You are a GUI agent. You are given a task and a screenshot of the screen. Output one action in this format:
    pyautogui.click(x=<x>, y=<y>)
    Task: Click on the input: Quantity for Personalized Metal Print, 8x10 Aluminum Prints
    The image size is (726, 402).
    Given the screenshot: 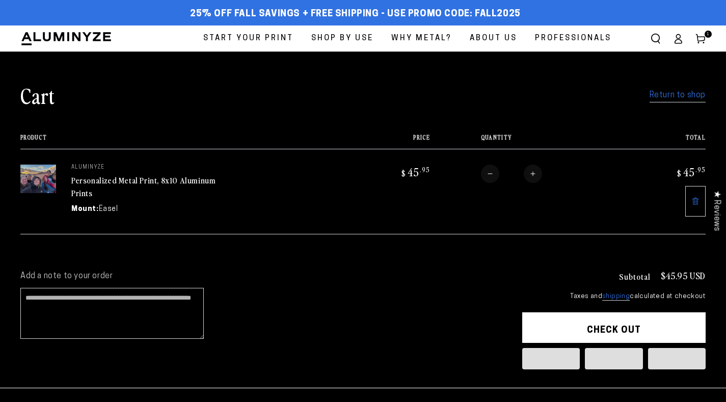 What is the action you would take?
    pyautogui.click(x=511, y=174)
    